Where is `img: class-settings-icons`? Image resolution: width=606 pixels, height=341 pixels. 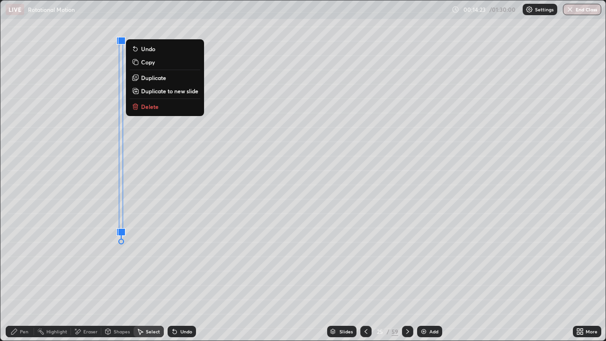 img: class-settings-icons is located at coordinates (529, 9).